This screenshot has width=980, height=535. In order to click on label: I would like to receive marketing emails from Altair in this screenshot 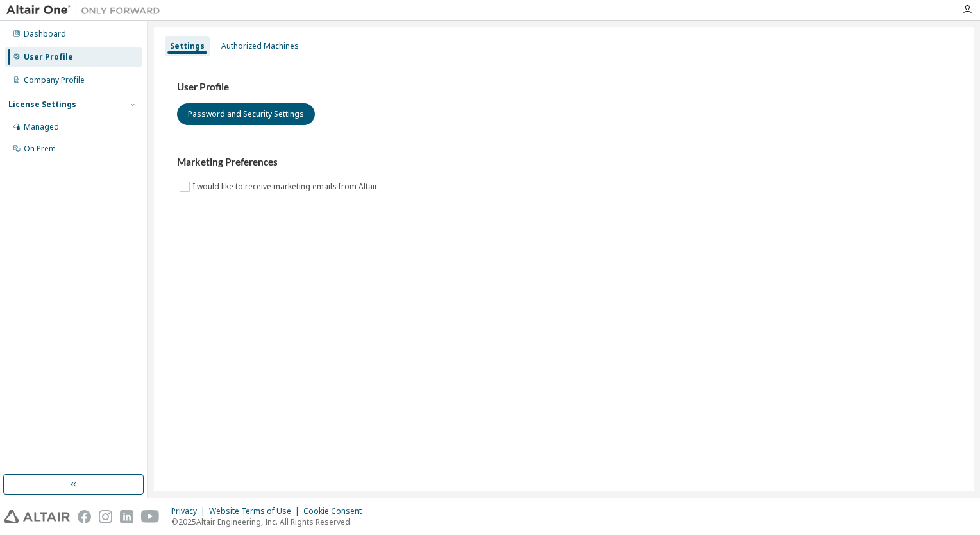, I will do `click(286, 187)`.